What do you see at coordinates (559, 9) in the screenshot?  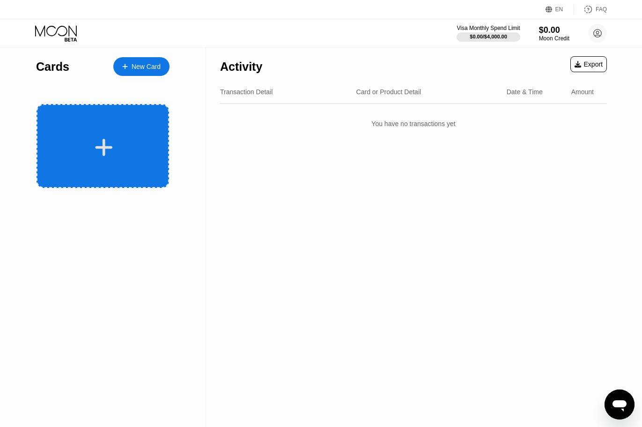 I see `div: EN` at bounding box center [559, 9].